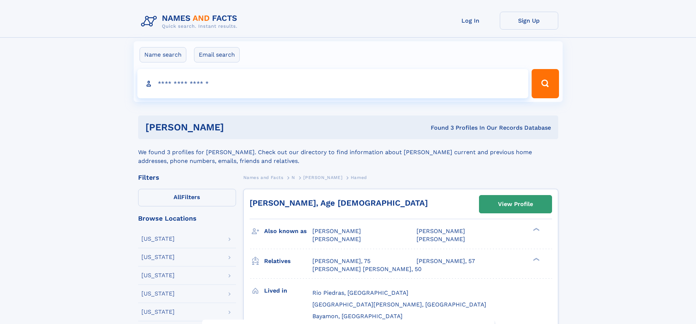 Image resolution: width=696 pixels, height=324 pixels. Describe the element at coordinates (288, 261) in the screenshot. I see `h3: Relatives` at that location.